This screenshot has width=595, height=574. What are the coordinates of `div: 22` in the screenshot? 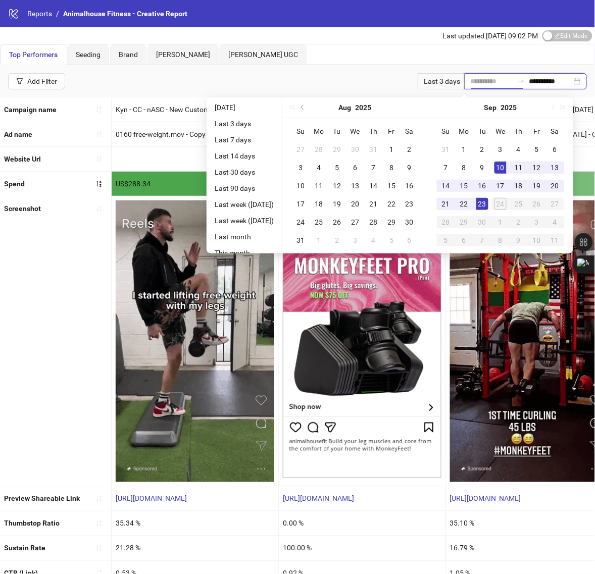 It's located at (392, 204).